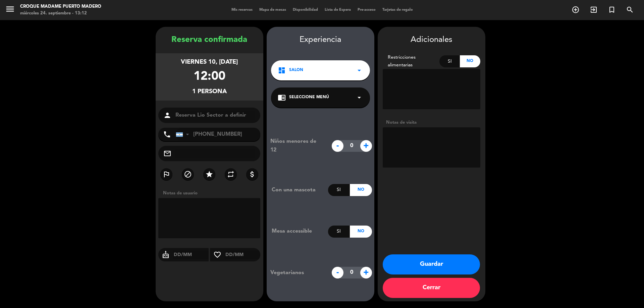 This screenshot has height=308, width=644. I want to click on i: favorite_border, so click(218, 255).